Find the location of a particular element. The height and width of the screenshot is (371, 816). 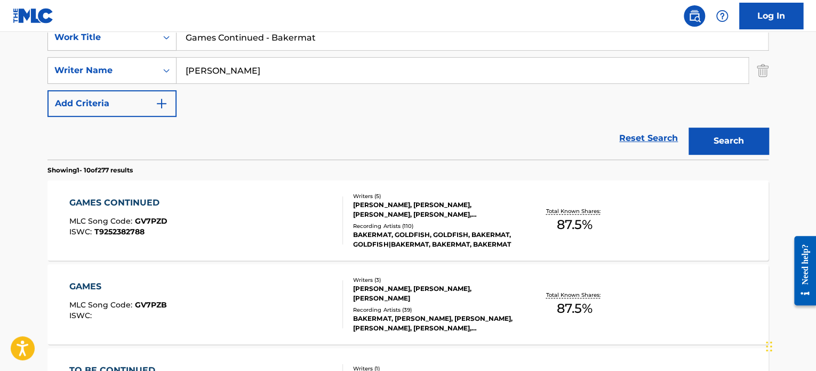

img: help is located at coordinates (722, 16).